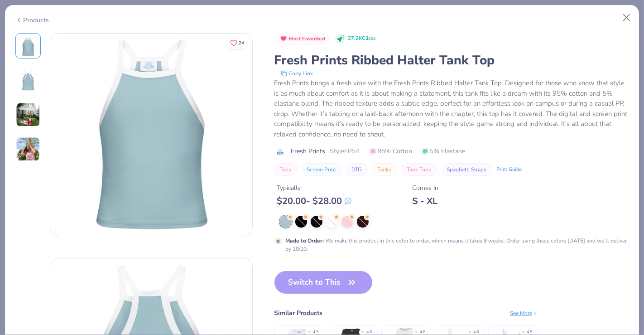 Image resolution: width=644 pixels, height=335 pixels. What do you see at coordinates (357, 169) in the screenshot?
I see `button: DTG` at bounding box center [357, 169].